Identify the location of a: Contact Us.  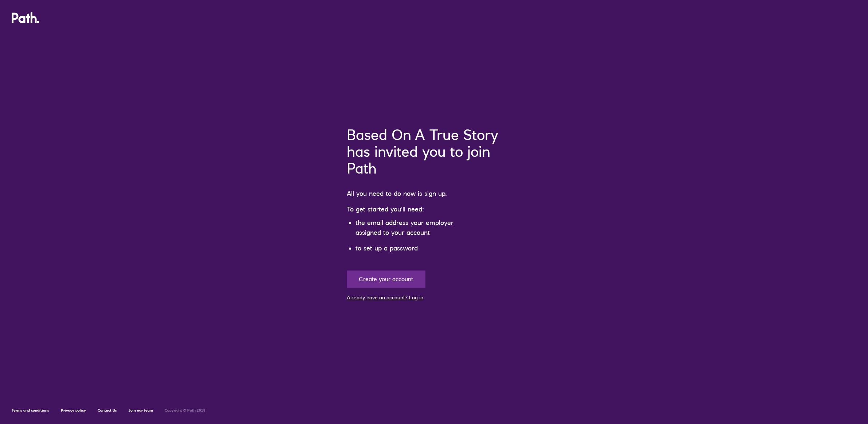
(108, 410).